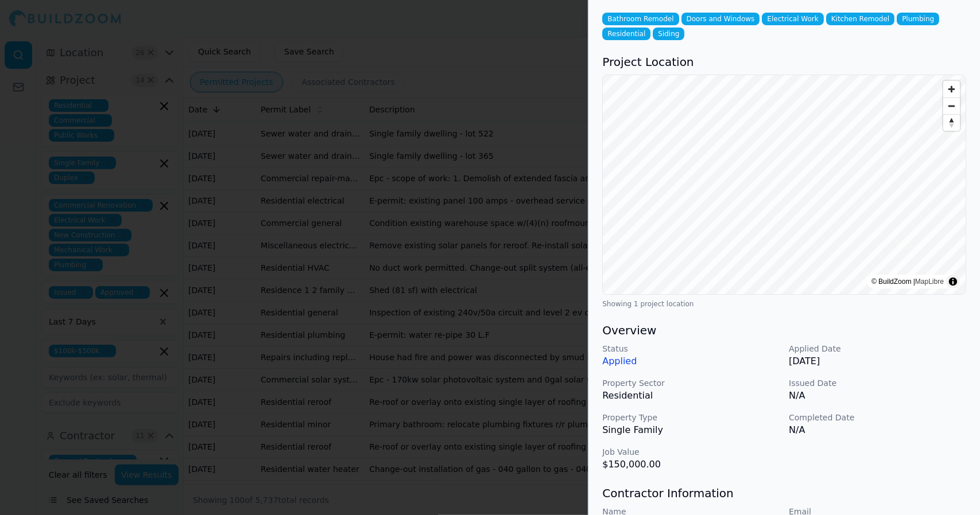 The image size is (980, 515). I want to click on p: Issued Date, so click(877, 383).